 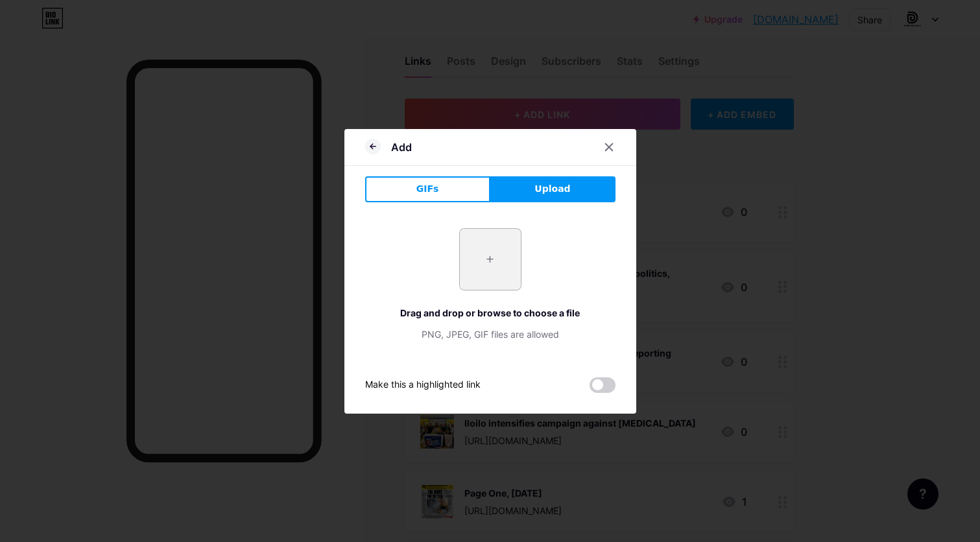 What do you see at coordinates (490, 312) in the screenshot?
I see `div: Drag and drop or browse to choose a file` at bounding box center [490, 312].